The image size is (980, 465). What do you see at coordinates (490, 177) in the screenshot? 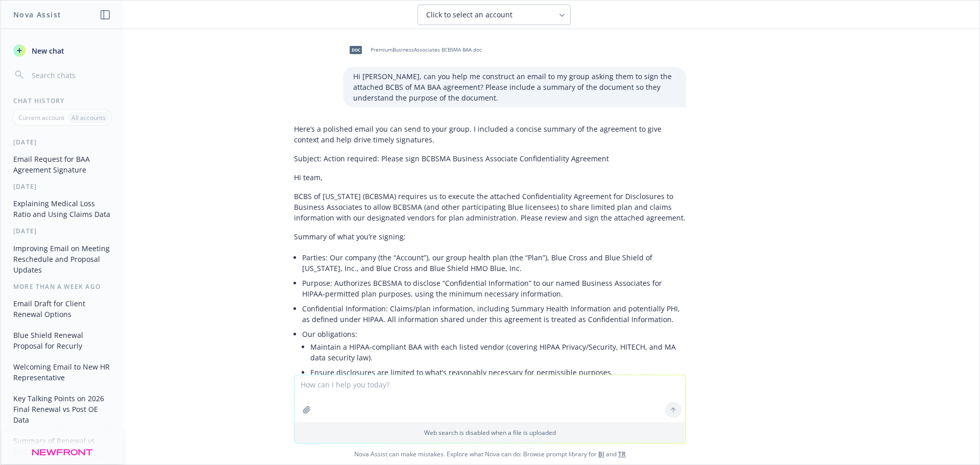
I see `p: Hi team,` at bounding box center [490, 177].